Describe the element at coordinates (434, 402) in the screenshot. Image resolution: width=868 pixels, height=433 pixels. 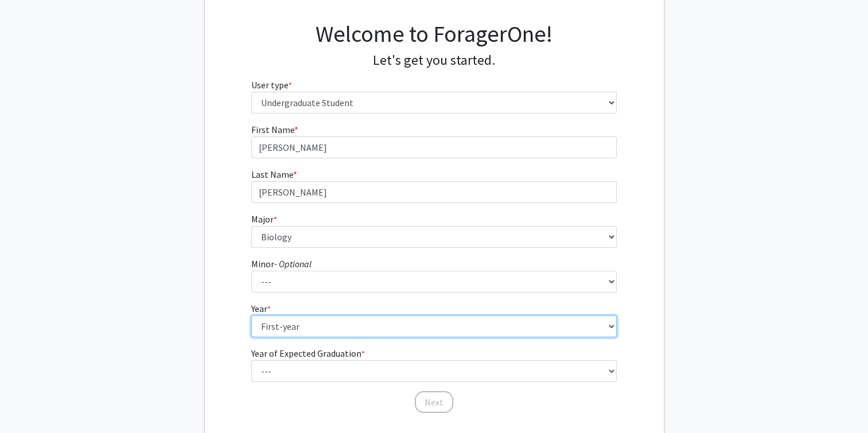
I see `button: Next` at that location.